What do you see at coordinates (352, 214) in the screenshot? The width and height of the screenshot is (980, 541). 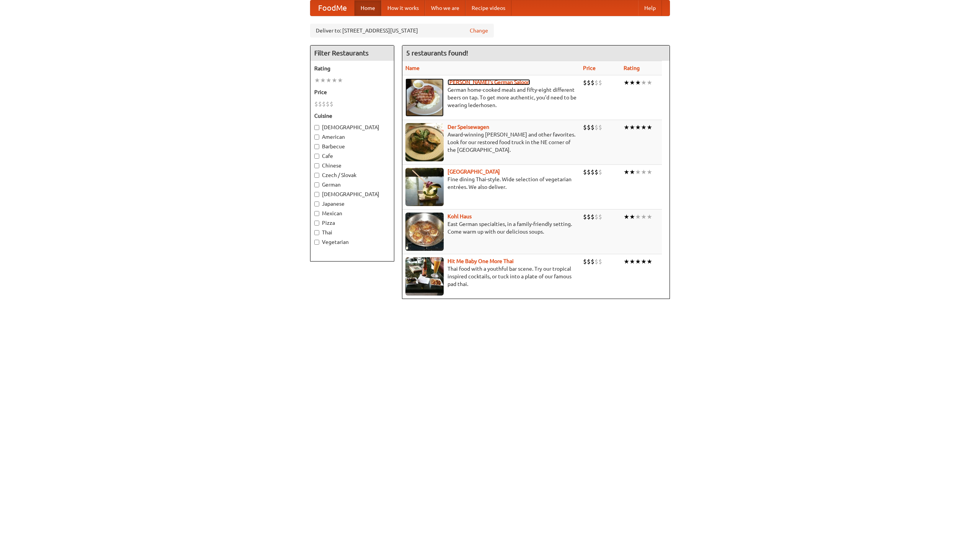 I see `label: Mexican` at bounding box center [352, 214].